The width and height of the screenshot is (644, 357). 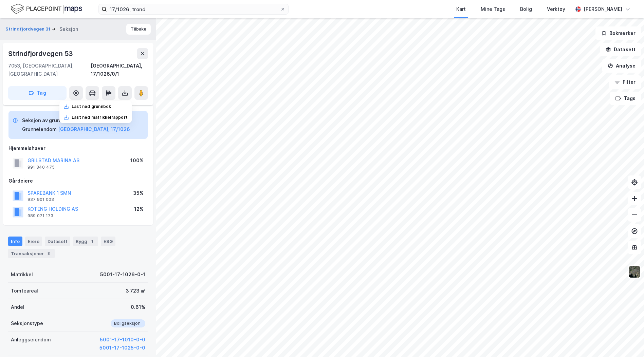 What do you see at coordinates (57, 241) in the screenshot?
I see `div: Datasett` at bounding box center [57, 241].